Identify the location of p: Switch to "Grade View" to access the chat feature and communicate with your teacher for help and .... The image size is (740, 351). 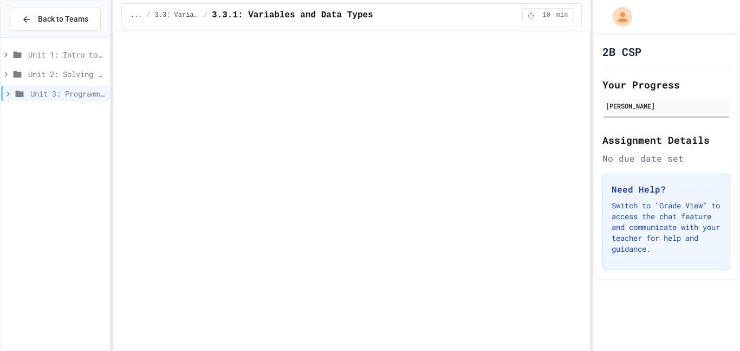
(667, 227).